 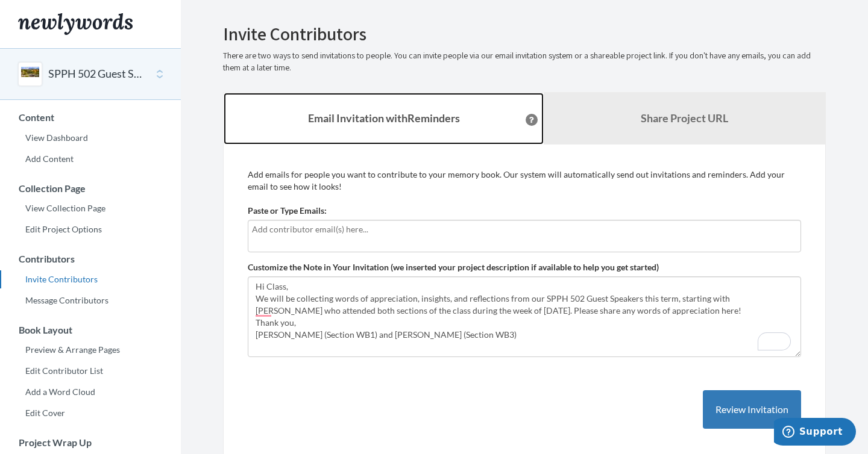 I want to click on h3: Collection Page, so click(x=90, y=188).